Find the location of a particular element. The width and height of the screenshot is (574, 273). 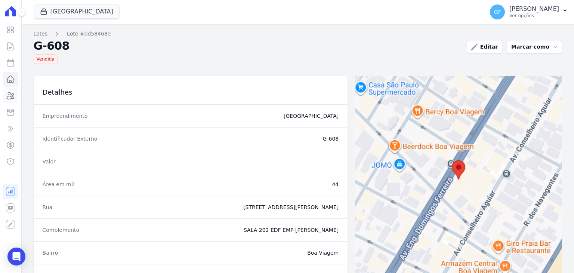

nav: Breadcrumb is located at coordinates (247, 34).